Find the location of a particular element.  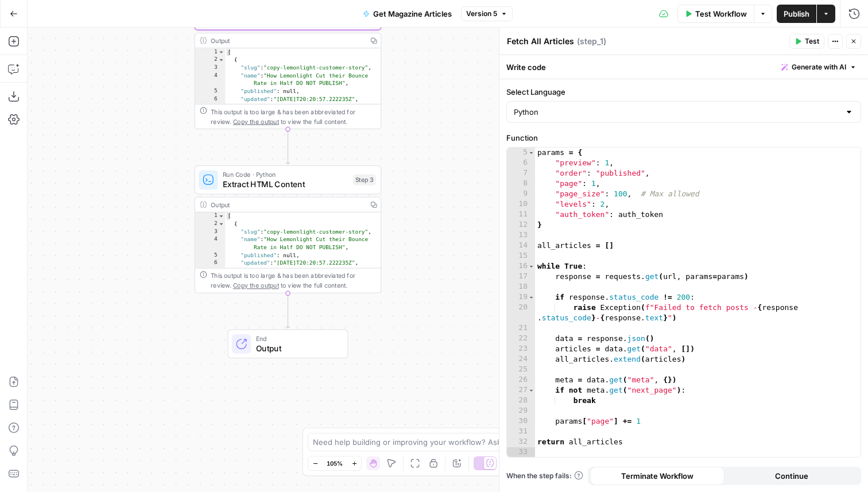

span: Generate with AI is located at coordinates (819, 67).